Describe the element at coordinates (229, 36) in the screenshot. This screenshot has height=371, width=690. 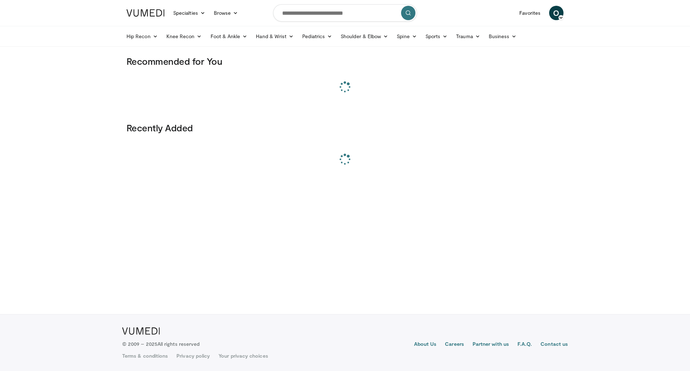
I see `a: Foot & Ankle` at that location.